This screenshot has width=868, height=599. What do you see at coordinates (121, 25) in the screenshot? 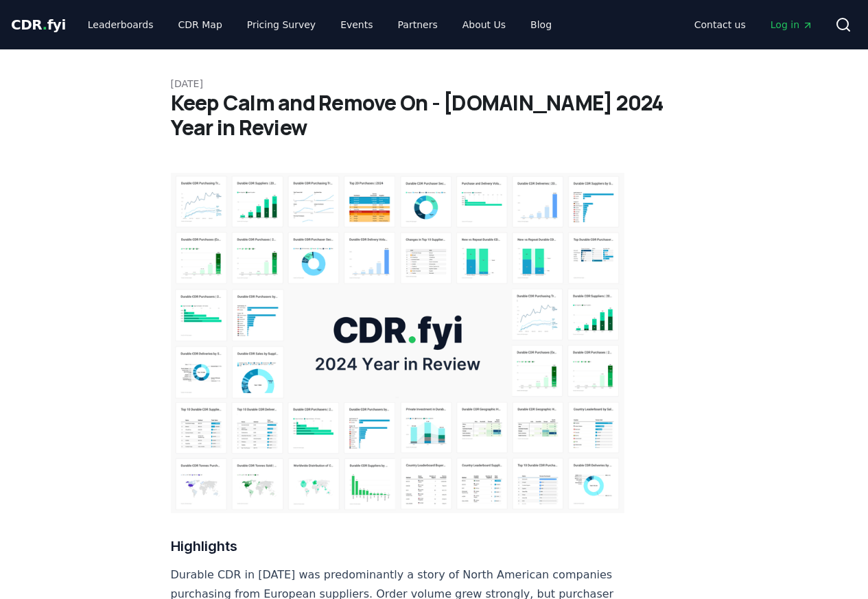
I see `a: Leaderboards` at bounding box center [121, 25].